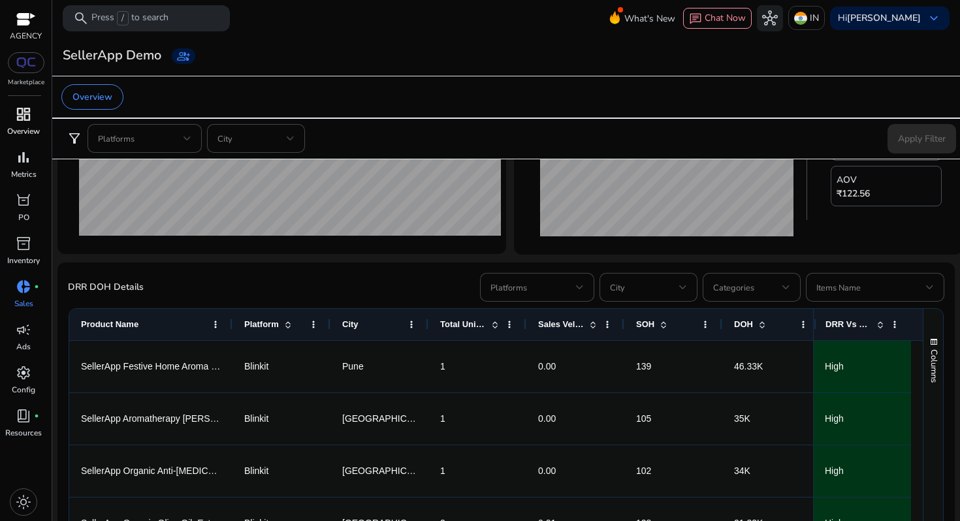  Describe the element at coordinates (183, 366) in the screenshot. I see `span: SellerApp Festive Home Aroma Oil Set (Pack of 8)` at that location.